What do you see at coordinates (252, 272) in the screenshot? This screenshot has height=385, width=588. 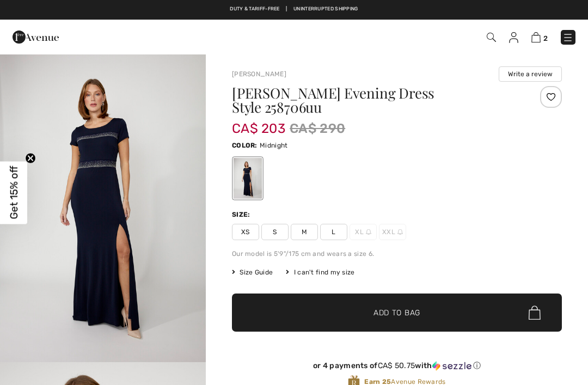 I see `span: Size Guide` at bounding box center [252, 272].